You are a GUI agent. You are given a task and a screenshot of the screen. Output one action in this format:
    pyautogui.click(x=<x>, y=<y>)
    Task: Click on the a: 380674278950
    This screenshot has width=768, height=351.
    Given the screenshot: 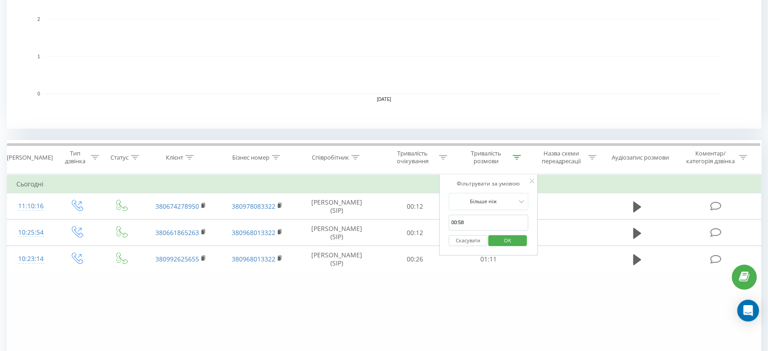 What is the action you would take?
    pyautogui.click(x=177, y=206)
    